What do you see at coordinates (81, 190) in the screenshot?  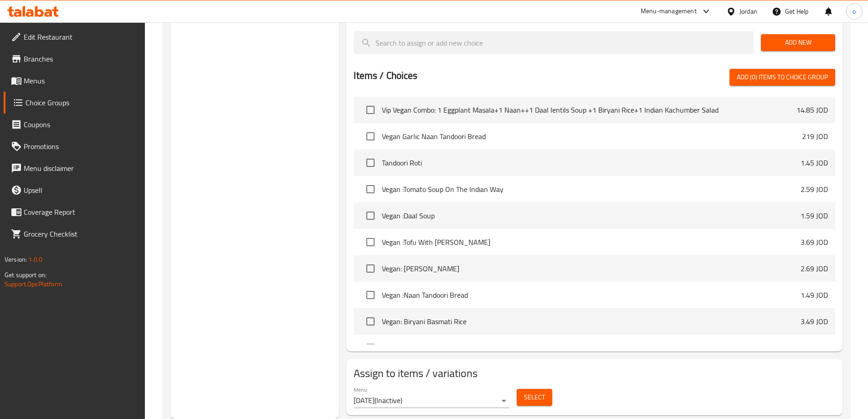 I see `span: Upsell` at bounding box center [81, 190].